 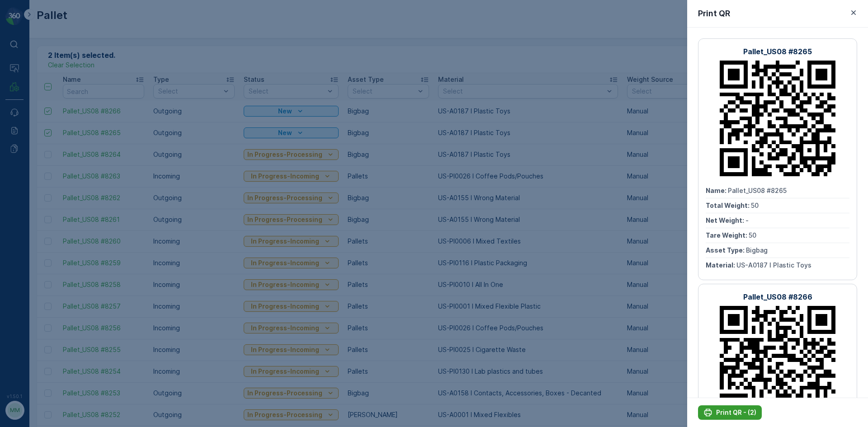 What do you see at coordinates (730, 412) in the screenshot?
I see `button: Print QR - (2)` at bounding box center [730, 412].